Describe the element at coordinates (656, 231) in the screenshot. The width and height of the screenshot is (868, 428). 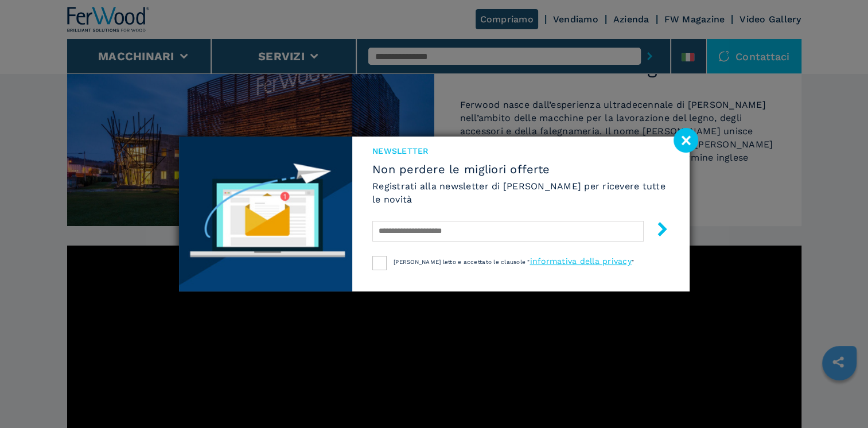
I see `button: submit-button` at that location.